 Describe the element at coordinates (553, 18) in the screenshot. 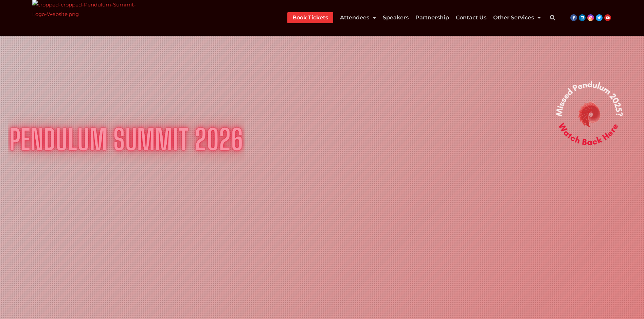

I see `div: Search` at that location.